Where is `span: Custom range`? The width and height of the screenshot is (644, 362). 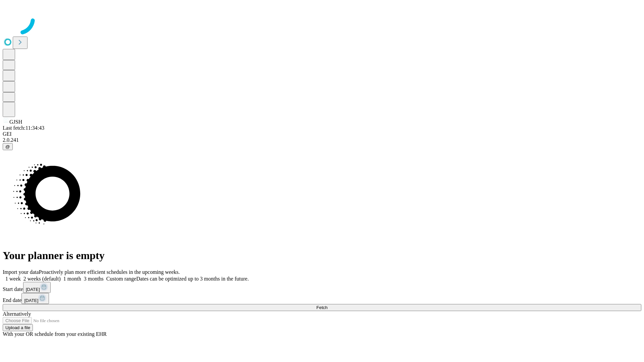
span: Custom range is located at coordinates (121, 279).